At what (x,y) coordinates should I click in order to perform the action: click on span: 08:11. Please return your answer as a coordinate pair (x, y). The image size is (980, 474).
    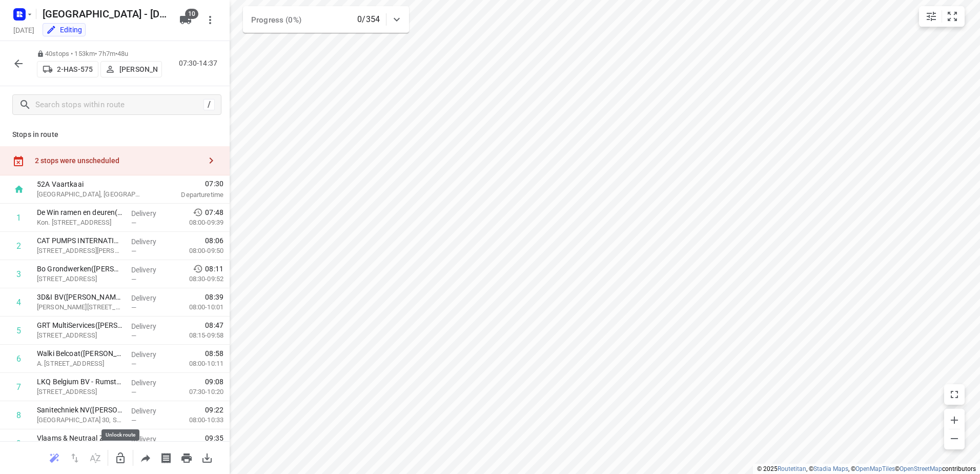
    Looking at the image, I should click on (214, 269).